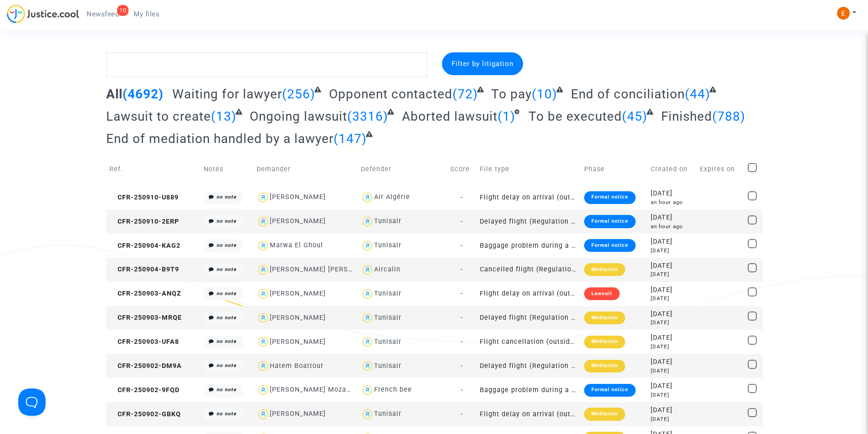  What do you see at coordinates (605, 318) in the screenshot?
I see `div: Mediation` at bounding box center [605, 318].